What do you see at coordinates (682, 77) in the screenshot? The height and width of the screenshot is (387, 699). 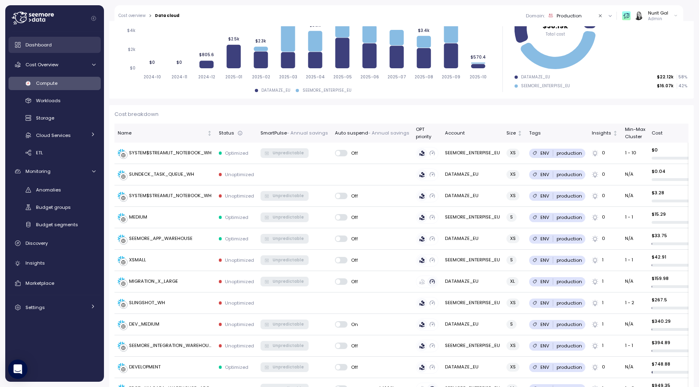 I see `p: 58 %` at bounding box center [682, 77].